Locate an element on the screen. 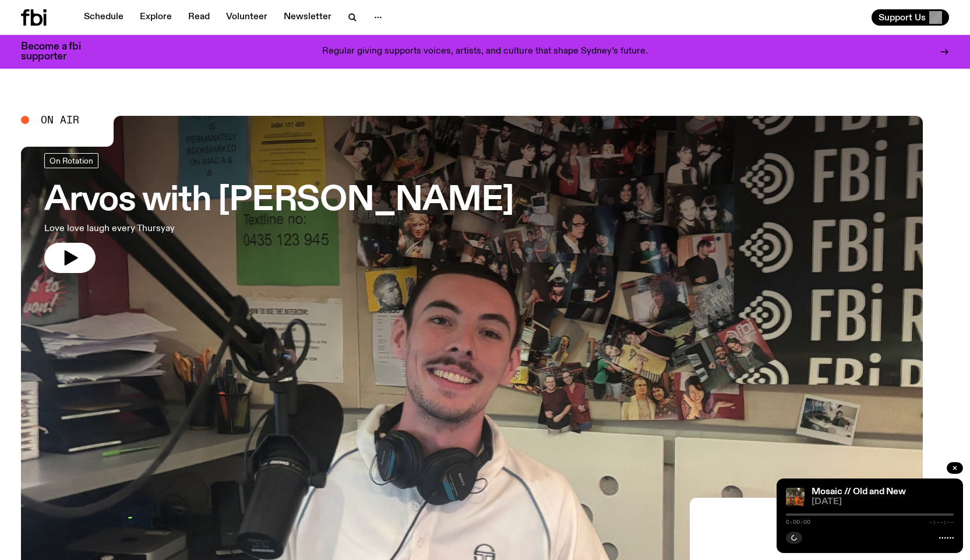  a: Read is located at coordinates (199, 17).